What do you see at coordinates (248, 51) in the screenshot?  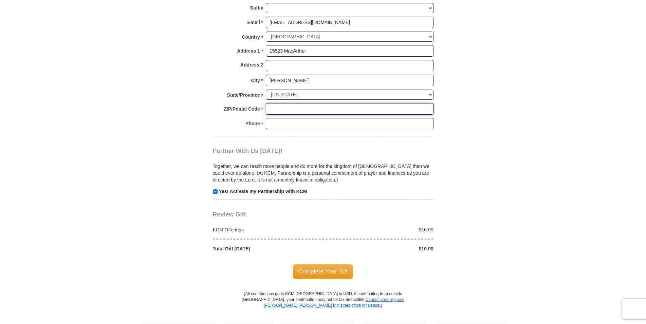 I see `strong: Address 1` at bounding box center [248, 51].